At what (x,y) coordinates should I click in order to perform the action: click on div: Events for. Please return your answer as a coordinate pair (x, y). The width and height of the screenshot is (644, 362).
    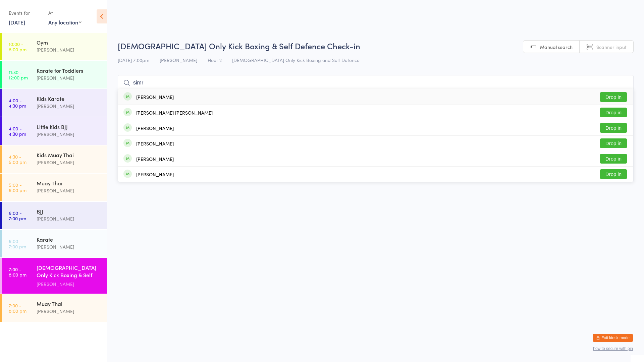
    Looking at the image, I should click on (26, 12).